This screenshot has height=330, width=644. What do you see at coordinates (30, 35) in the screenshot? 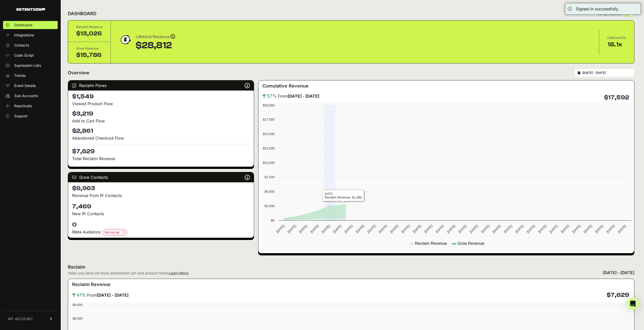
I see `a: Integrations` at bounding box center [30, 35].